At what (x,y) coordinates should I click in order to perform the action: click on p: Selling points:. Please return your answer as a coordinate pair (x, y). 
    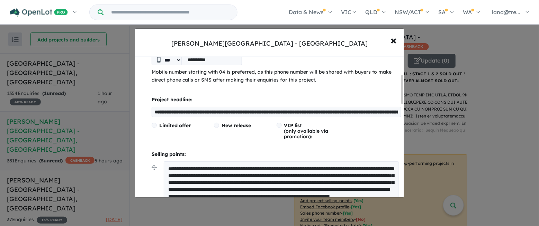
    Looking at the image, I should click on (276, 155).